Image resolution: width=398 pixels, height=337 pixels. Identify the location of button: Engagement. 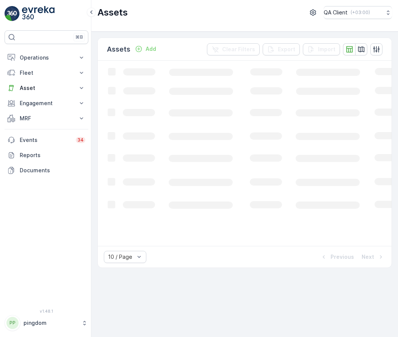
(46, 103).